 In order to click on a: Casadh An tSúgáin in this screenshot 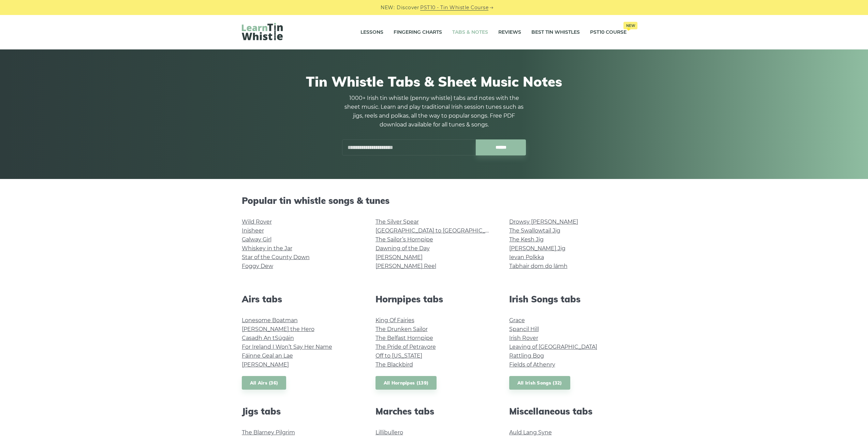, I will do `click(268, 338)`.